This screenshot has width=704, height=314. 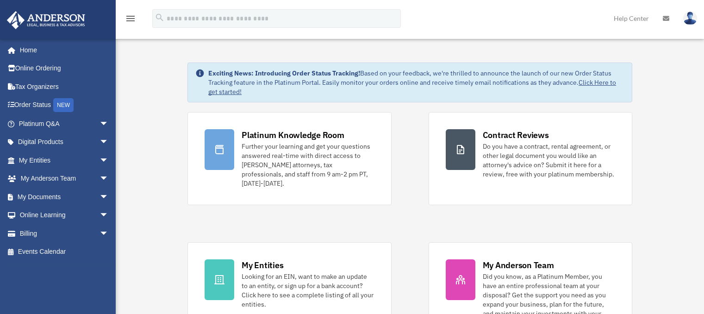 I want to click on a: My Anderson Teamarrow_drop_down, so click(x=64, y=179).